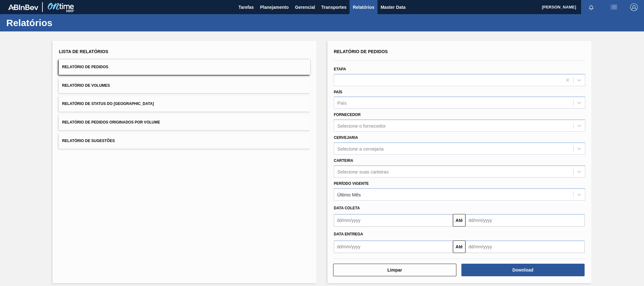 The width and height of the screenshot is (644, 286). What do you see at coordinates (344, 160) in the screenshot?
I see `label: Carteira` at bounding box center [344, 160].